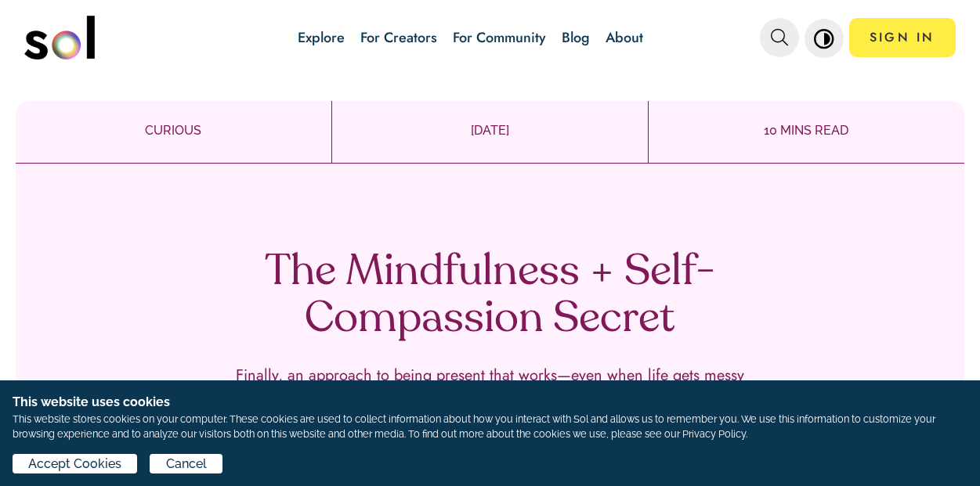  I want to click on p: This website stores cookies on your computer. These cookies are used to collect information about..., so click(490, 426).